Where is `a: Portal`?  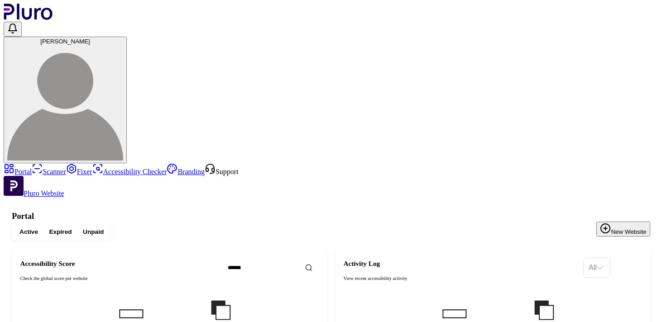
a: Portal is located at coordinates (18, 172).